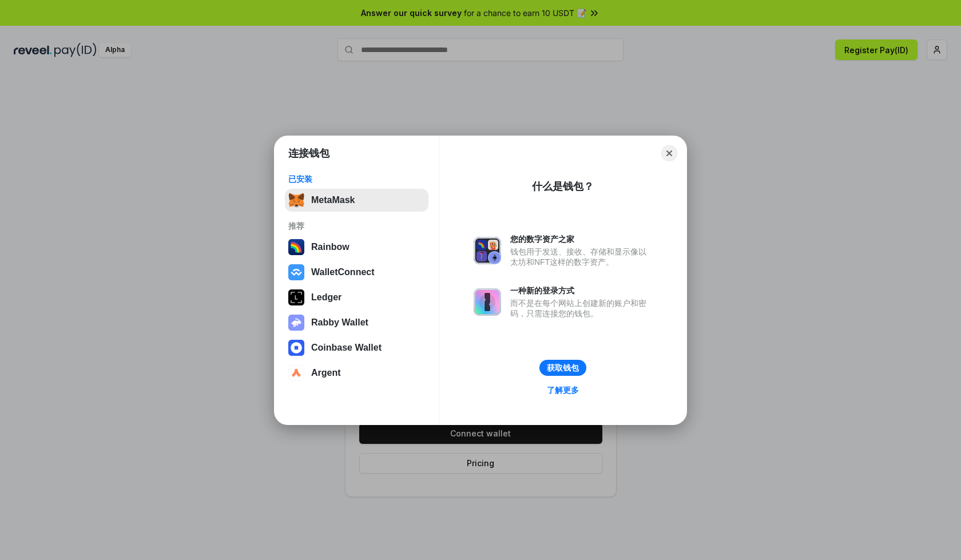 The image size is (961, 560). What do you see at coordinates (582, 290) in the screenshot?
I see `div: 一种新的登录方式` at bounding box center [582, 290].